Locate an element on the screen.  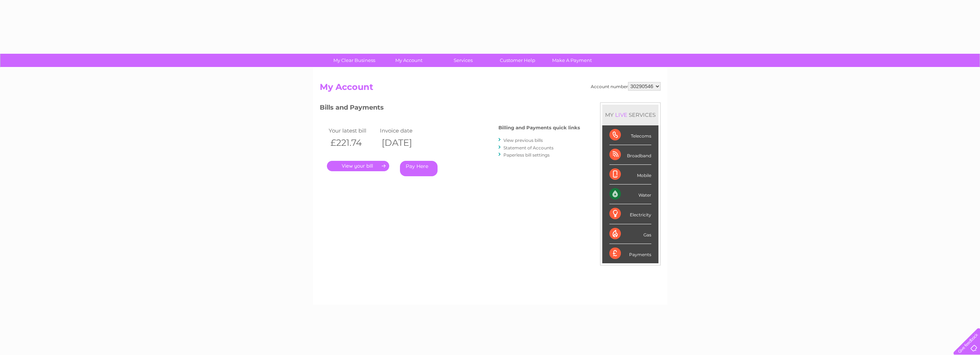
a: Statement of Accounts is located at coordinates (528, 148).